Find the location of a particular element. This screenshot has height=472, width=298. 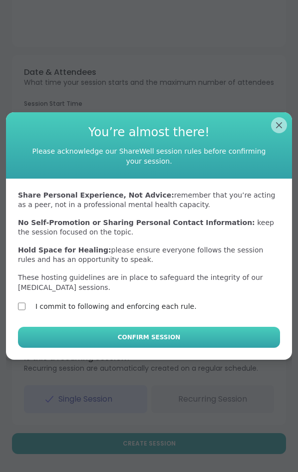

div: Please acknowledge our ShareWell session rules before confirming your session. is located at coordinates (149, 156).